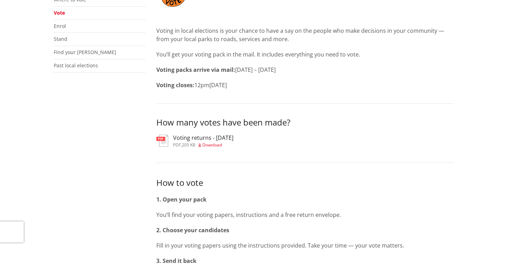 The height and width of the screenshot is (265, 507). Describe the element at coordinates (249, 215) in the screenshot. I see `span: You’ll find your voting papers, instructions and a free return envelope.` at that location.